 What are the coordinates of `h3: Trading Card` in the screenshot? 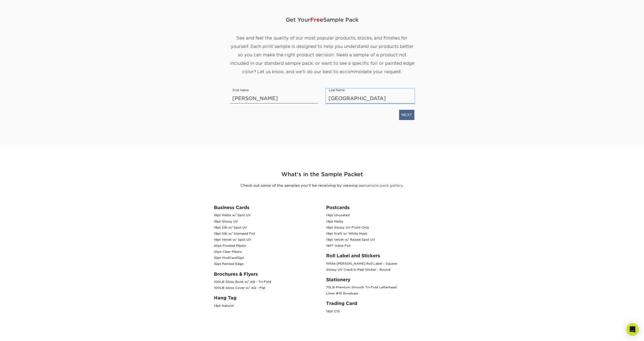 It's located at (378, 303).